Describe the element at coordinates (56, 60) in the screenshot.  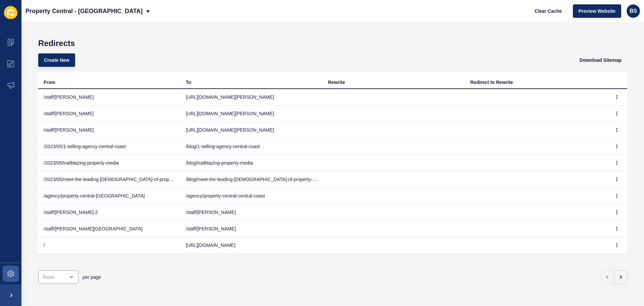
I see `span: Create New` at that location.